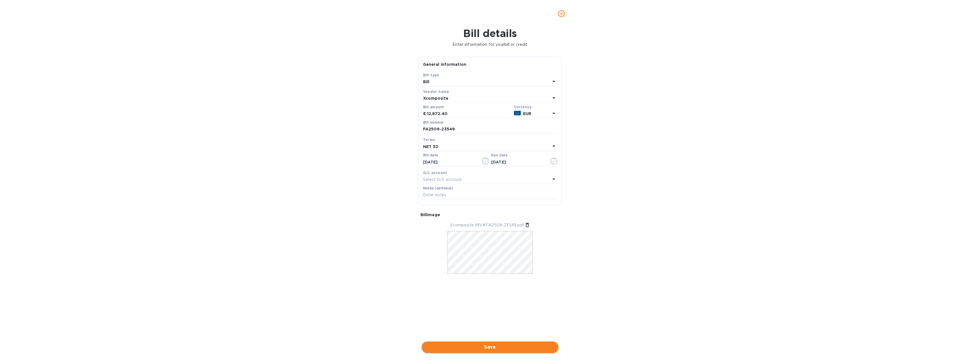  I want to click on p: Xcomposite INV#FA2509-23549.pdf, so click(487, 225).